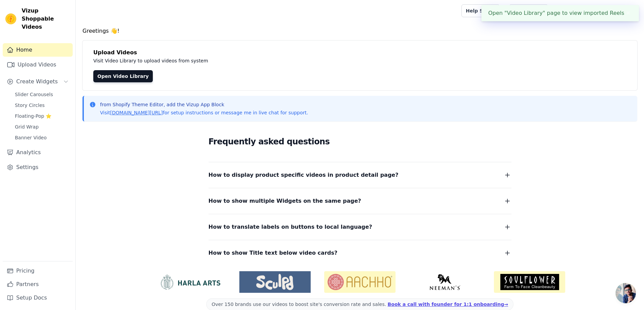 Image resolution: width=644 pixels, height=310 pixels. Describe the element at coordinates (37, 298) in the screenshot. I see `a: Setup Docs` at that location.